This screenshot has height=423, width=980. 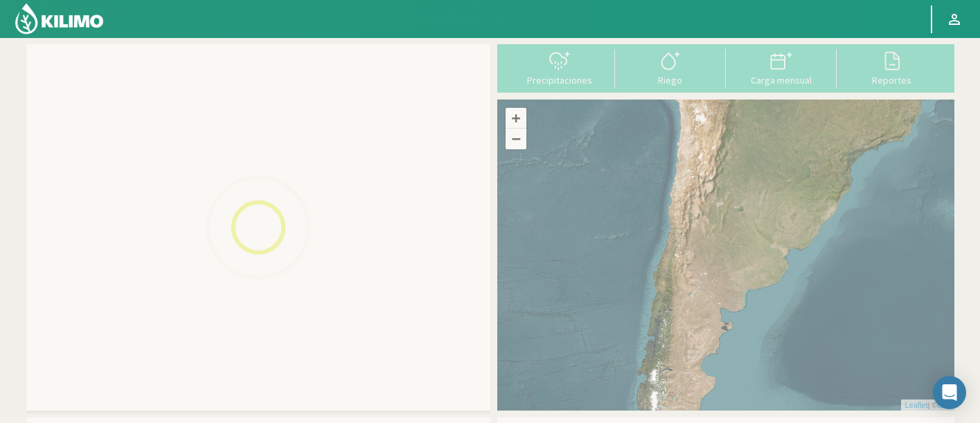 I want to click on button: Riego, so click(x=670, y=67).